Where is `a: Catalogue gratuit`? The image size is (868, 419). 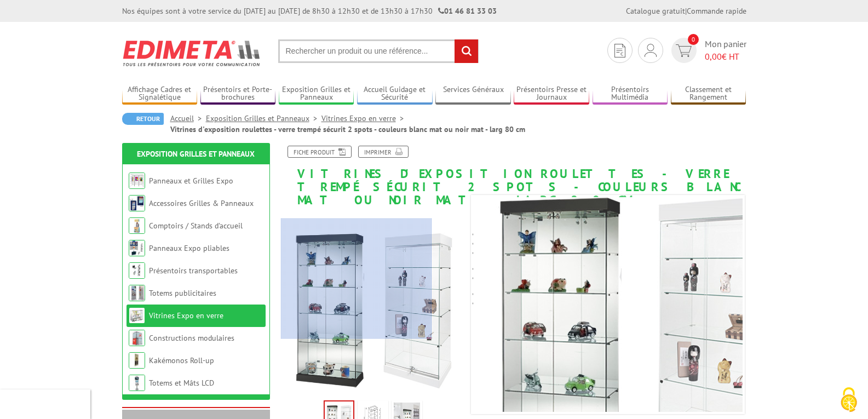 a: Catalogue gratuit is located at coordinates (656, 11).